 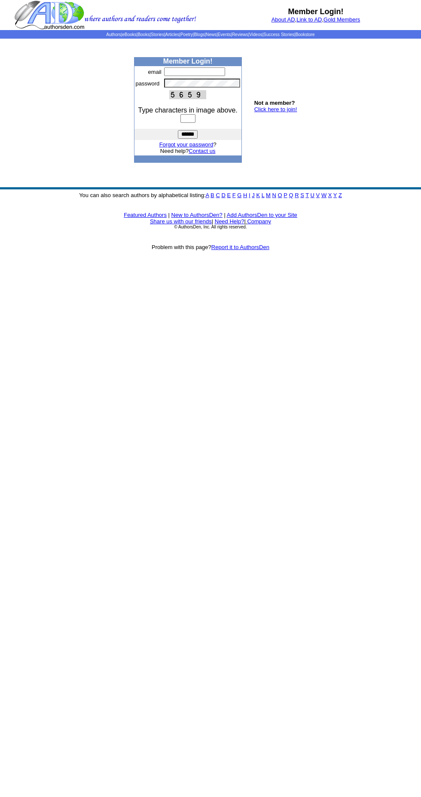 I want to click on a: Blogs, so click(x=199, y=34).